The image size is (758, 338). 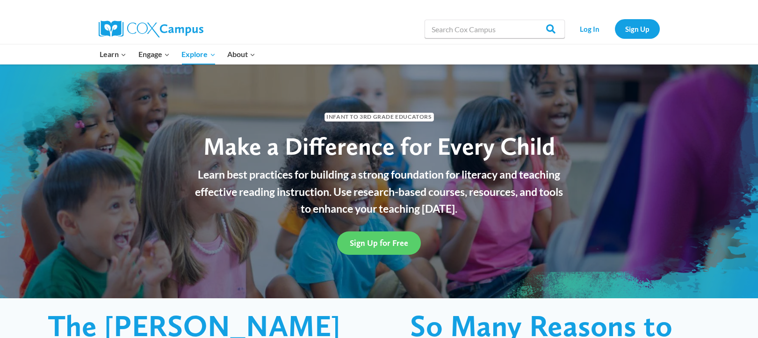 What do you see at coordinates (113, 54) in the screenshot?
I see `span: Learn` at bounding box center [113, 54].